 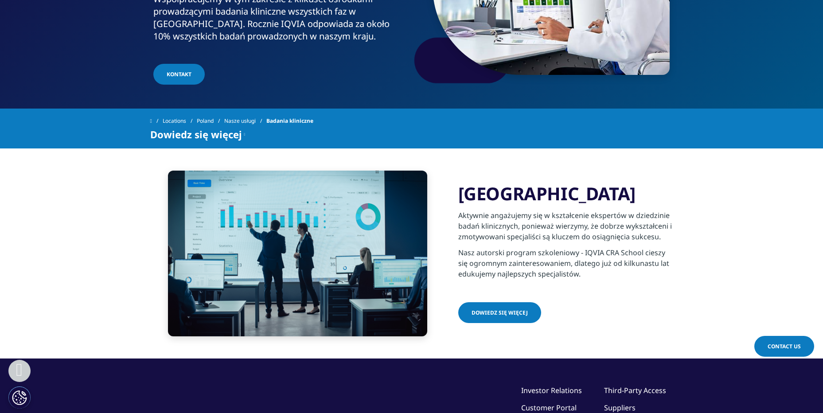 What do you see at coordinates (245, 121) in the screenshot?
I see `a: Nasze usługi` at bounding box center [245, 121].